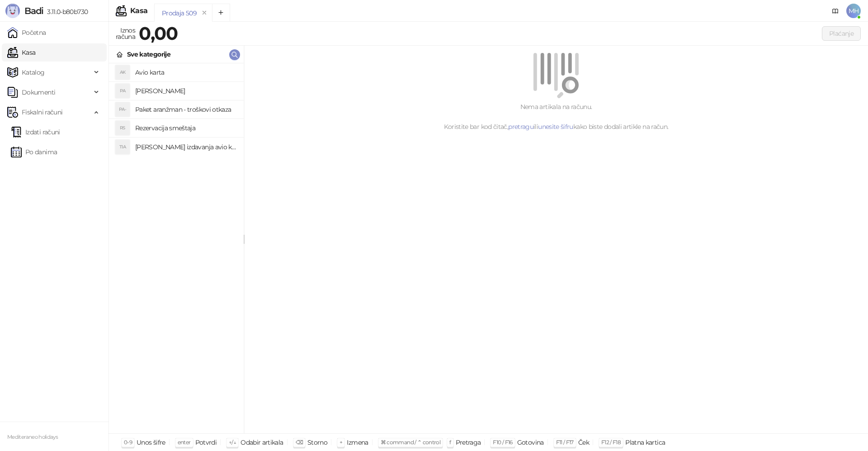  What do you see at coordinates (610, 442) in the screenshot?
I see `span: F12 / F18` at bounding box center [610, 442].